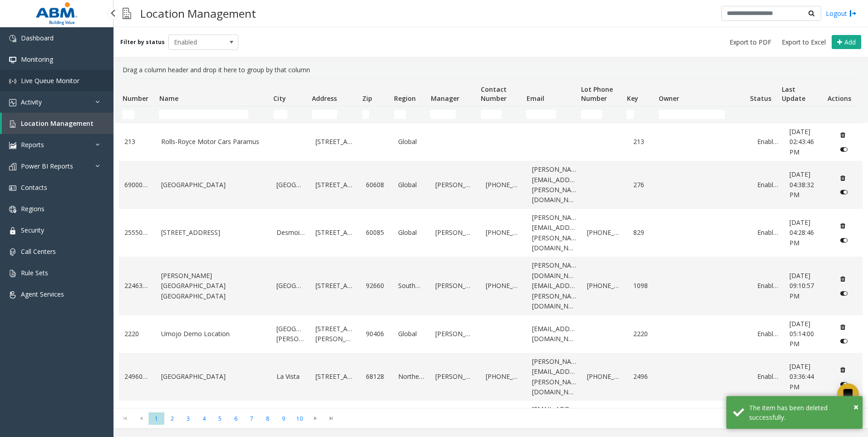 The image size is (868, 437). Describe the element at coordinates (800, 114) in the screenshot. I see `td: Last Update Filter` at that location.